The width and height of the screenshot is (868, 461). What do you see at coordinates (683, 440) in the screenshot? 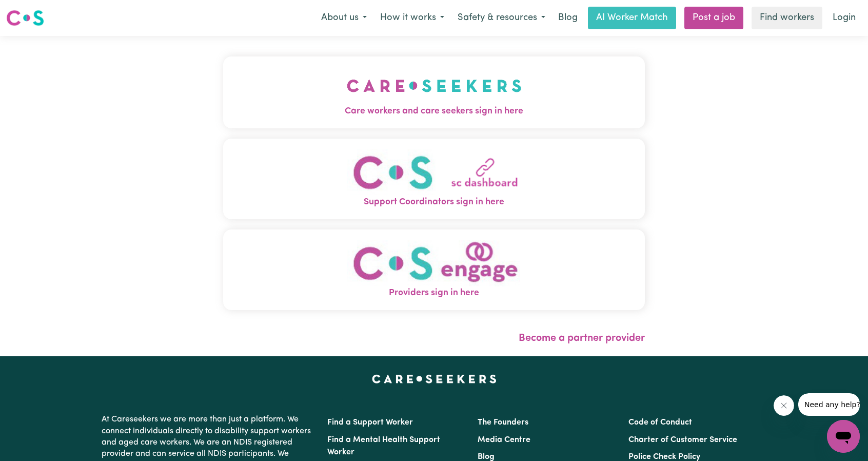
I see `a: Charter of Customer Service` at bounding box center [683, 440].